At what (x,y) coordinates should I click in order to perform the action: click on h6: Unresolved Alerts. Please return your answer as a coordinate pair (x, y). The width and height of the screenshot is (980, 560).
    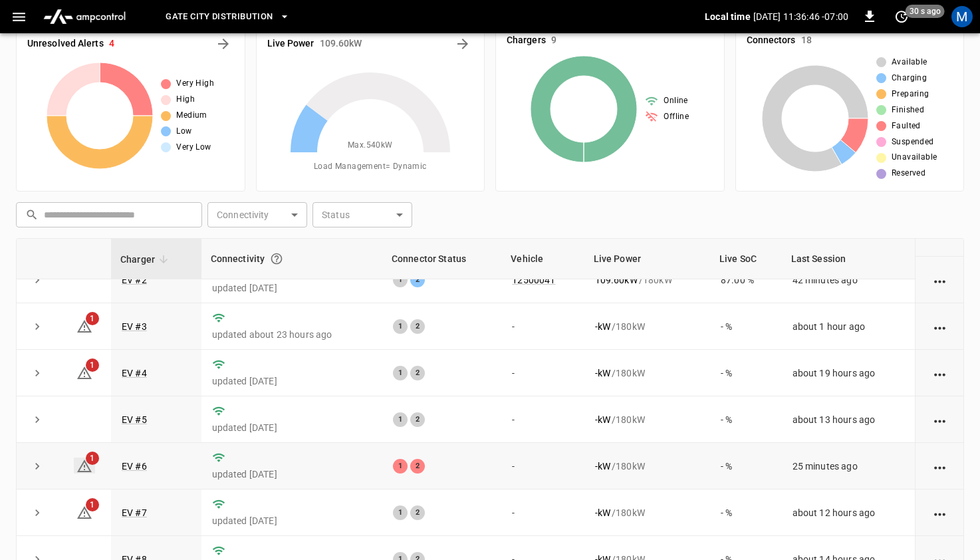
    Looking at the image, I should click on (65, 44).